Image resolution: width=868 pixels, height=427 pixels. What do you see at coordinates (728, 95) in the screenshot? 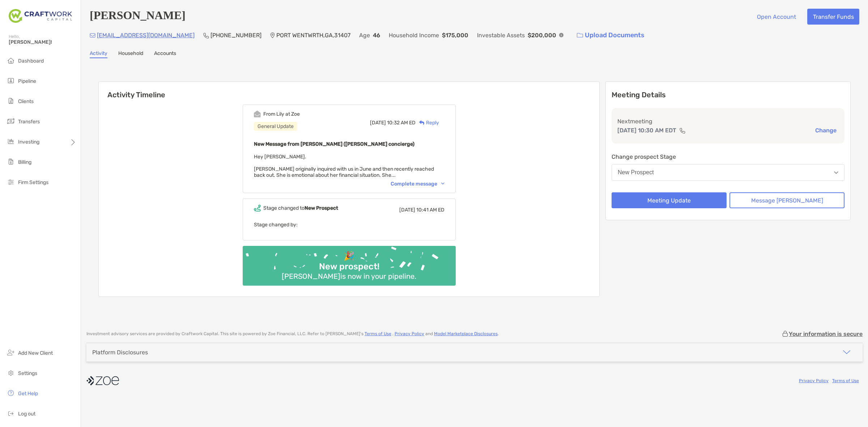
I see `p: Meeting Details` at bounding box center [728, 95].